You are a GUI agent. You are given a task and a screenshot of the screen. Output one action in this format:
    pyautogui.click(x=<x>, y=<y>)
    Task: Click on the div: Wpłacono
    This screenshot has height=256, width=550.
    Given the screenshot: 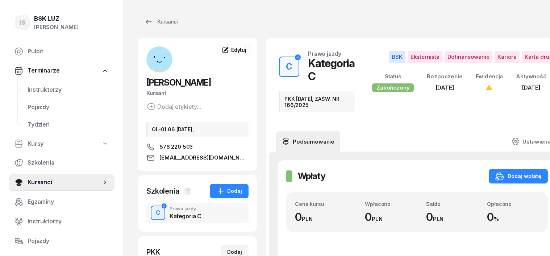 What is the action you would take?
    pyautogui.click(x=391, y=204)
    